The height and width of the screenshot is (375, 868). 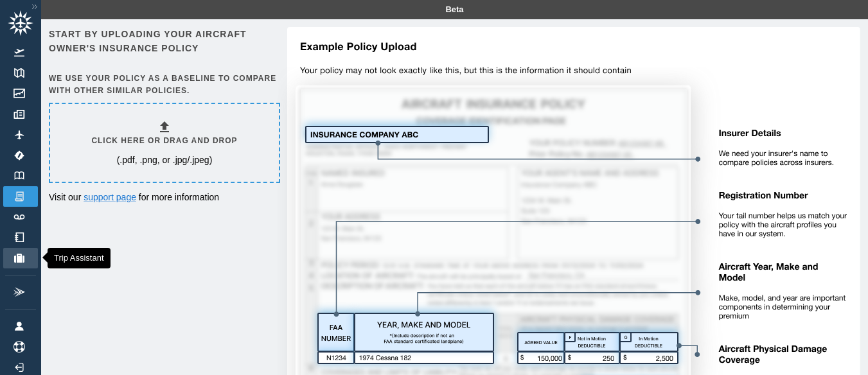 I want to click on h6: Click here or drag and drop, so click(x=164, y=140).